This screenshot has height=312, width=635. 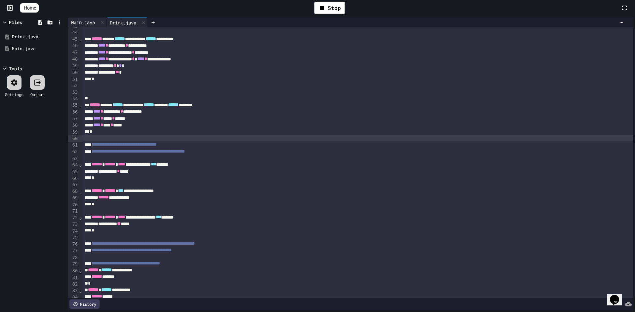 I want to click on div: 80, so click(x=73, y=271).